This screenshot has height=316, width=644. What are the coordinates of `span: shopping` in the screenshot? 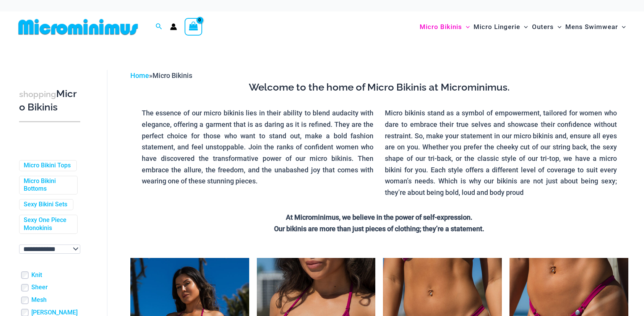 It's located at (38, 94).